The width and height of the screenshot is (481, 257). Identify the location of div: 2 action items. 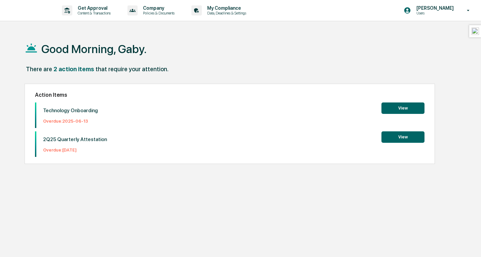
(74, 69).